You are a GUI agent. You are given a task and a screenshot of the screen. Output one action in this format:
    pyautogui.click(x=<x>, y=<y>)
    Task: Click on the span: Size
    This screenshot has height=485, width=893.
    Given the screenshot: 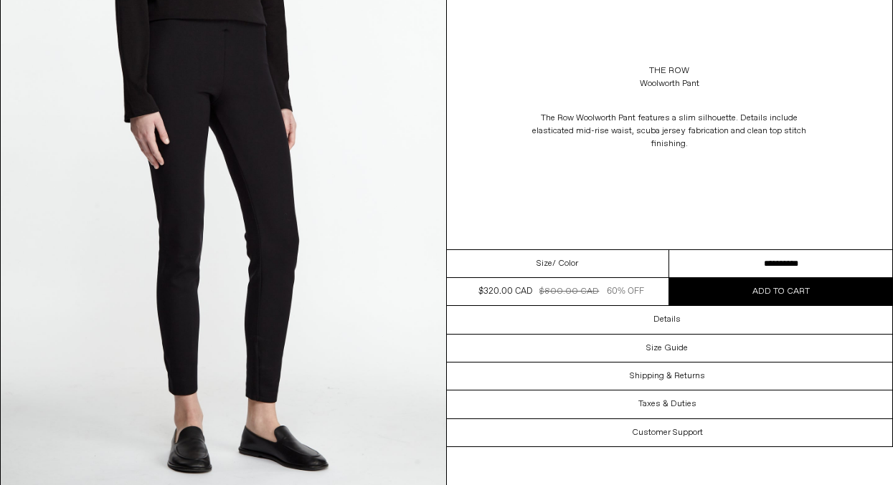 What is the action you would take?
    pyautogui.click(x=544, y=264)
    